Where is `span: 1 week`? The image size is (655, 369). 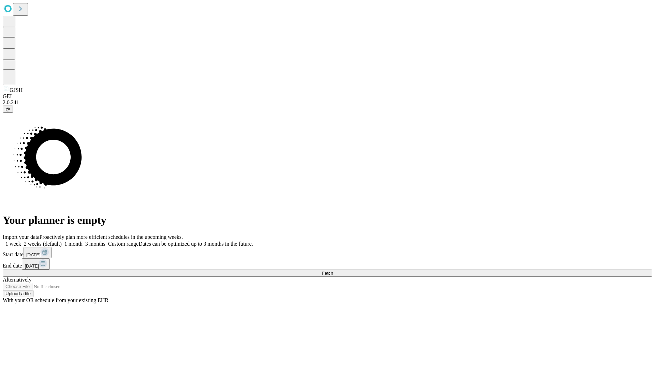 span: 1 week is located at coordinates (13, 243).